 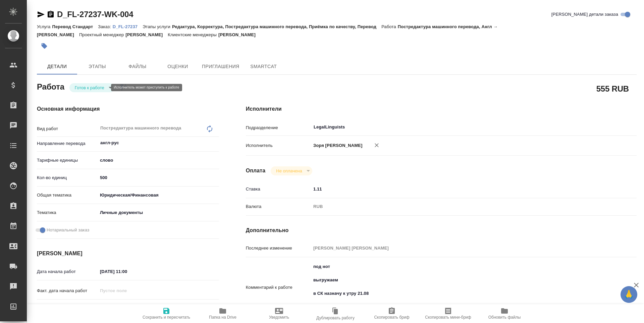 I want to click on h2: Работа, so click(x=51, y=86).